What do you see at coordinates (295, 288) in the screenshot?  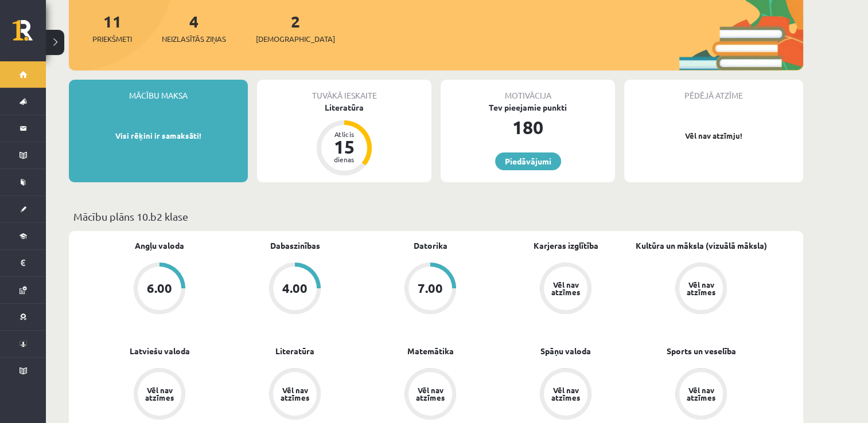 I see `div: 4.00` at bounding box center [295, 288].